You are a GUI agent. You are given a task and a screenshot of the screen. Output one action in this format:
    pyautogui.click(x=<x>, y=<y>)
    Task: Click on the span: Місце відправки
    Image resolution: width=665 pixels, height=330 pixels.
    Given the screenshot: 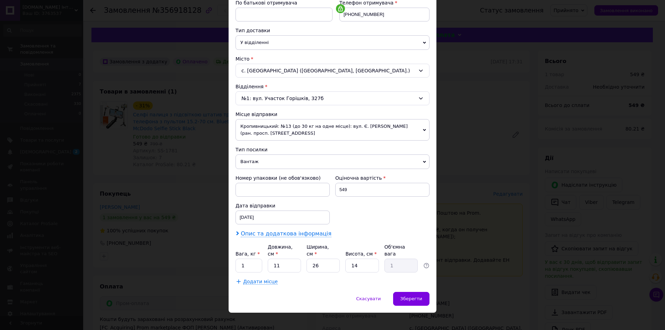 What is the action you would take?
    pyautogui.click(x=256, y=114)
    